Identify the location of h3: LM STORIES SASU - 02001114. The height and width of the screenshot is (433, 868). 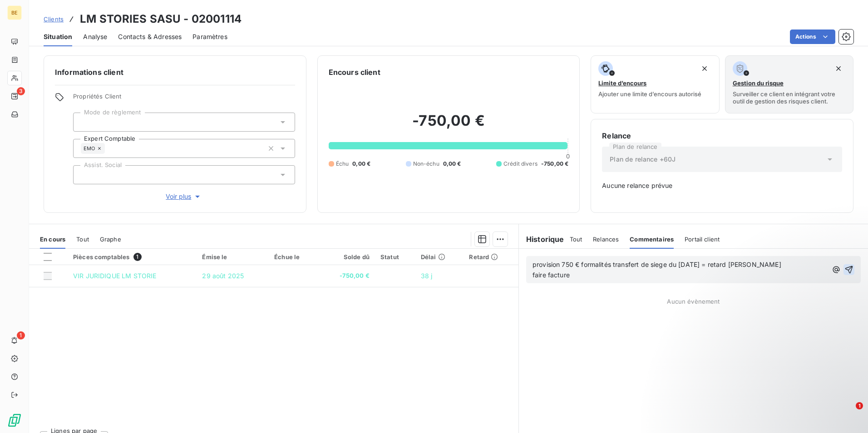
(161, 19).